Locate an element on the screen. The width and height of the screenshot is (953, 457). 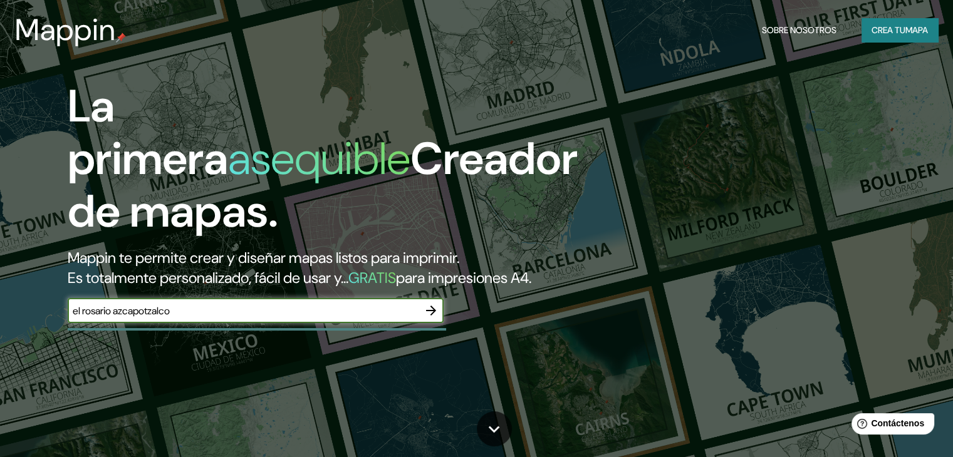
font: mapa is located at coordinates (917, 30).